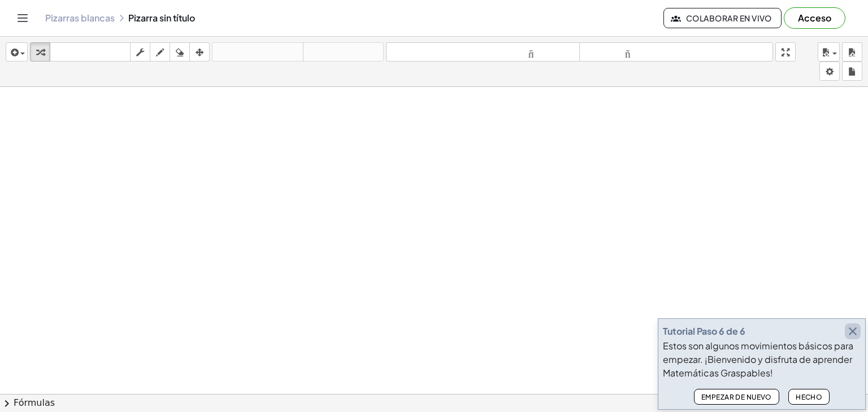  I want to click on button: Hecho, so click(810, 397).